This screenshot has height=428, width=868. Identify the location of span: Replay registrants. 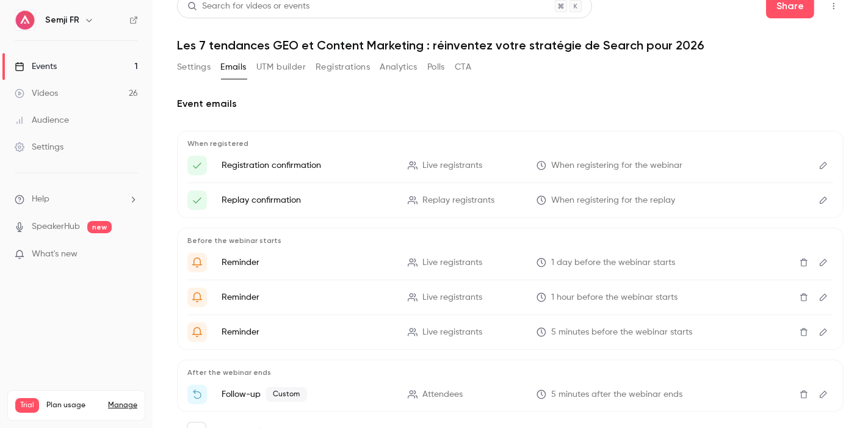
(459, 201).